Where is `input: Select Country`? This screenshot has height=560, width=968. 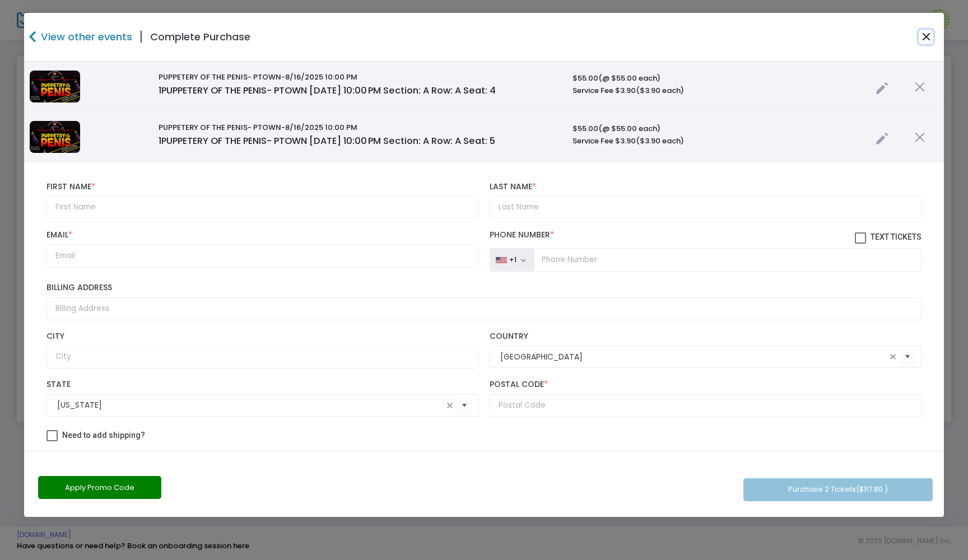 input: Select Country is located at coordinates (693, 357).